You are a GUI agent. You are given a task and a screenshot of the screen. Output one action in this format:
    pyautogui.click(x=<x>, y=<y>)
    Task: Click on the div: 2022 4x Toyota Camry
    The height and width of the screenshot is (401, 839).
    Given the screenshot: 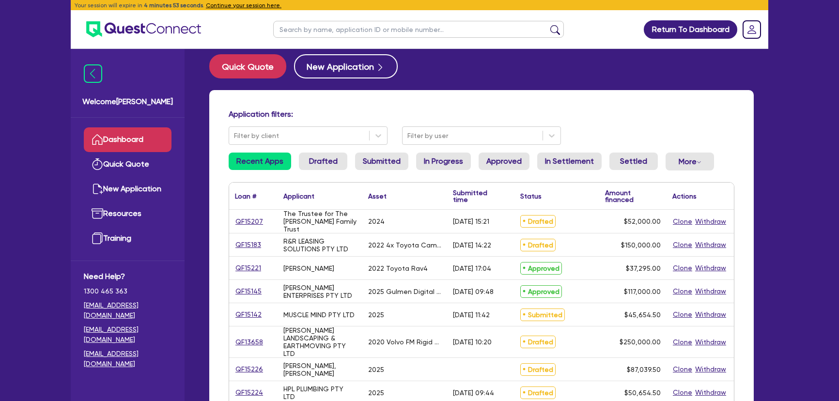 What is the action you would take?
    pyautogui.click(x=405, y=245)
    